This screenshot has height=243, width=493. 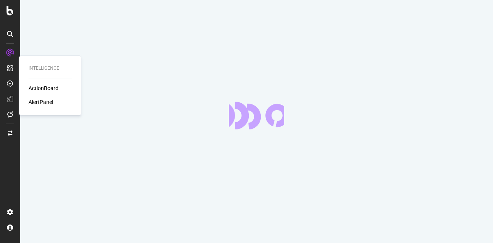 I want to click on div: Intelligence, so click(x=50, y=68).